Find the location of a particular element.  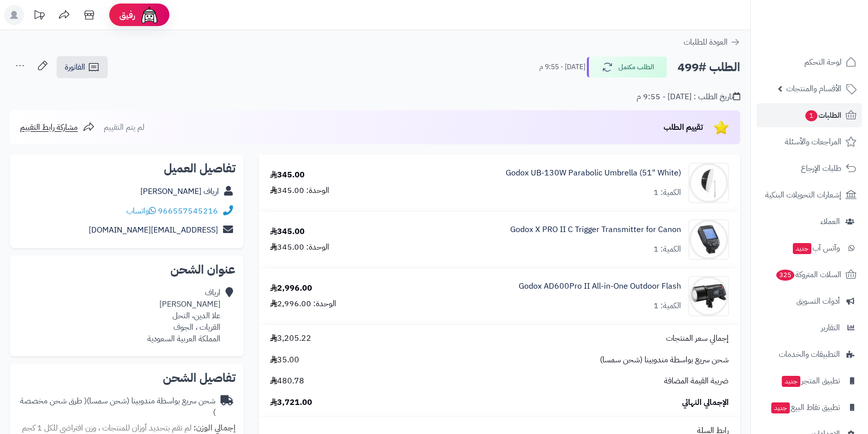

h2: تفاصيل العميل is located at coordinates (127, 168).